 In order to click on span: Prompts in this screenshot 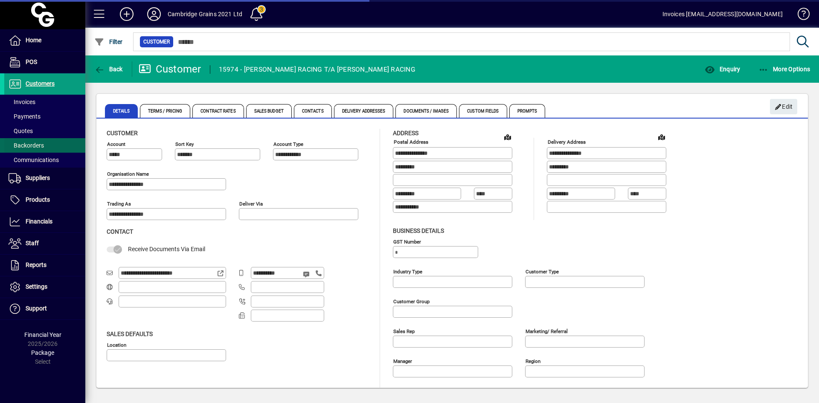, I will do `click(527, 111)`.